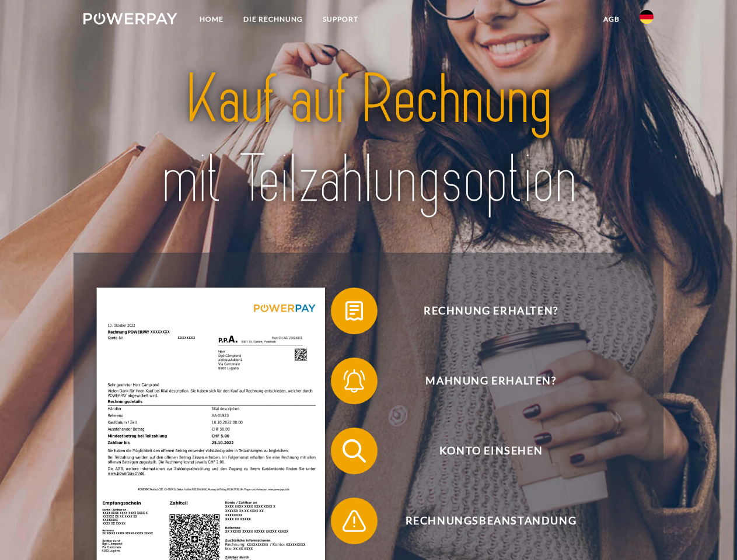  What do you see at coordinates (130, 19) in the screenshot?
I see `img: logo-powerpay-white.svg` at bounding box center [130, 19].